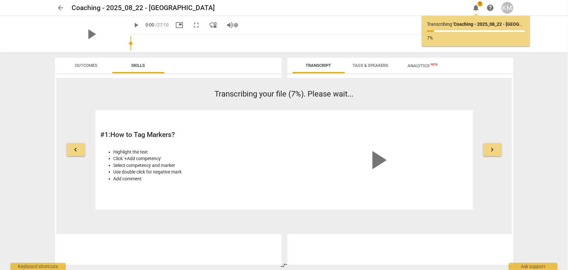 This screenshot has height=270, width=568. What do you see at coordinates (180, 25) in the screenshot?
I see `span: picture_in_picture` at bounding box center [180, 25].